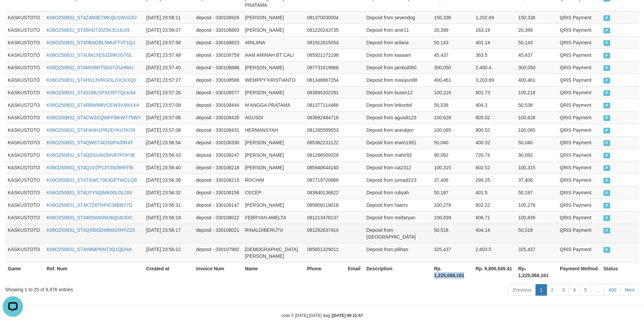 The image size is (644, 322). I want to click on td: deposit - 330108928, so click(218, 17).